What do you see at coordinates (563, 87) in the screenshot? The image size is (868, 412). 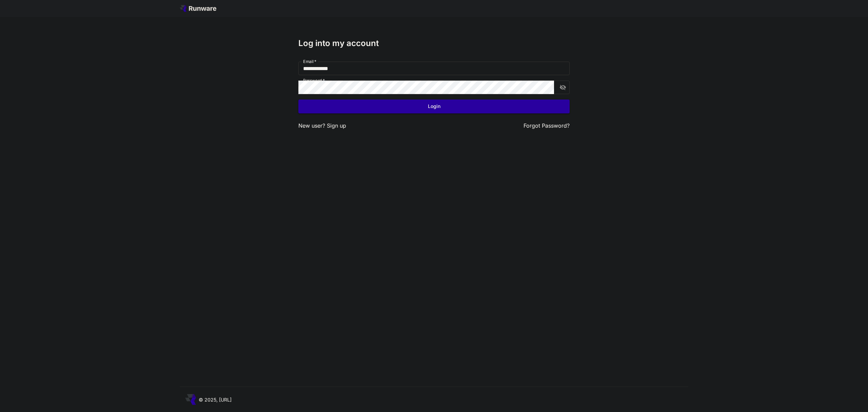 I see `button: toggle password visibility` at bounding box center [563, 87].